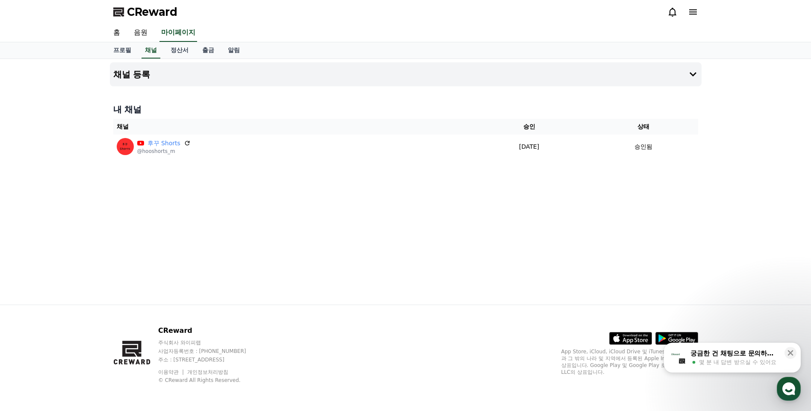 The height and width of the screenshot is (411, 811). I want to click on a: 후꾸 Shorts, so click(164, 143).